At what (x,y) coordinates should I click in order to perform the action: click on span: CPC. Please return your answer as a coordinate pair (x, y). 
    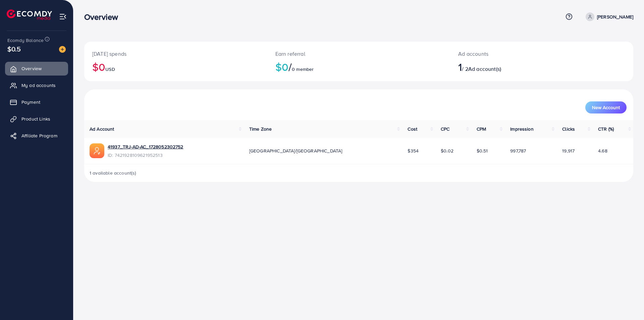
    Looking at the image, I should click on (445, 129).